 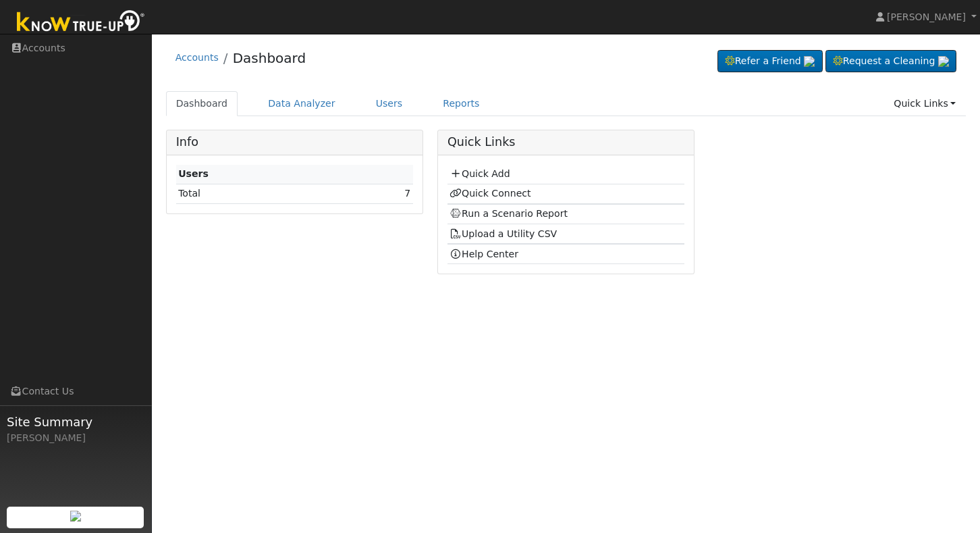 I want to click on a: Users, so click(x=389, y=103).